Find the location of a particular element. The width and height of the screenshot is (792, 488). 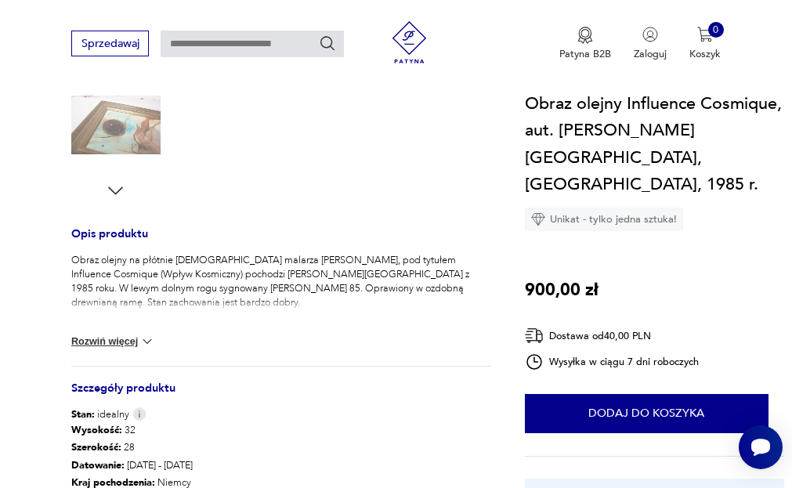

button: Sprzedawaj is located at coordinates (110, 43).